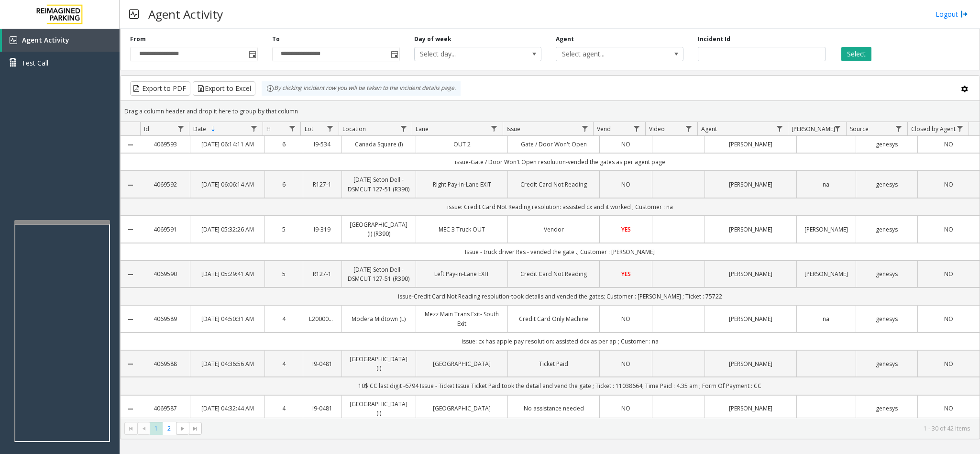 The width and height of the screenshot is (980, 454). What do you see at coordinates (322, 144) in the screenshot?
I see `a: I9-534` at bounding box center [322, 144].